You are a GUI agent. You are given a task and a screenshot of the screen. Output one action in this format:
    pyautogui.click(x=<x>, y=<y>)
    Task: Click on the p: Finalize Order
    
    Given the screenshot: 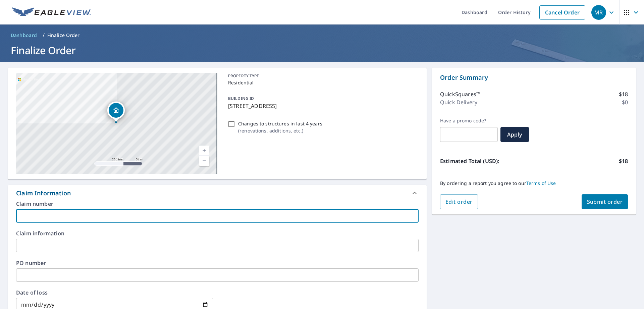 What is the action you would take?
    pyautogui.click(x=64, y=35)
    